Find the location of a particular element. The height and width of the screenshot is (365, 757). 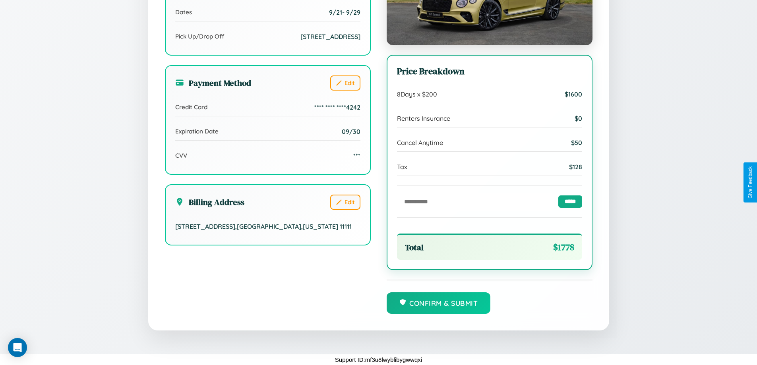

h3: Billing Address is located at coordinates (210, 202).